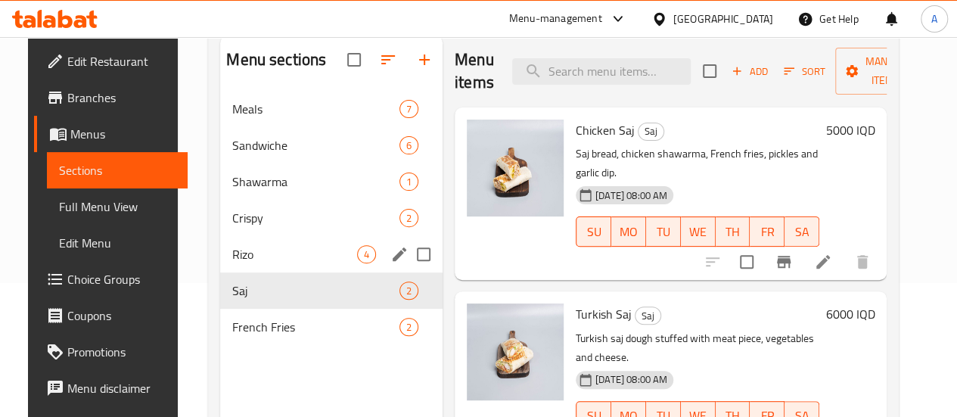 This screenshot has width=957, height=417. Describe the element at coordinates (594, 232) in the screenshot. I see `span: SU` at that location.